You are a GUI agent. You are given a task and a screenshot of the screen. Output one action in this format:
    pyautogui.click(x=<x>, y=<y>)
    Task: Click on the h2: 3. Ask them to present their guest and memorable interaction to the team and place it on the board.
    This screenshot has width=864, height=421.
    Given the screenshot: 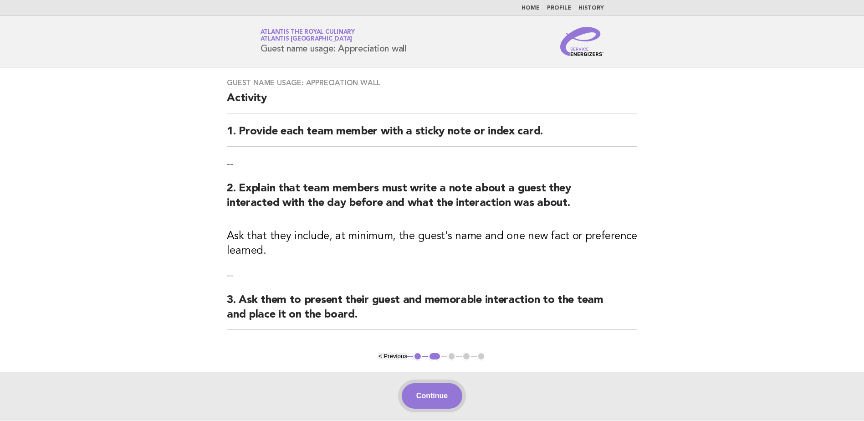 What is the action you would take?
    pyautogui.click(x=432, y=311)
    